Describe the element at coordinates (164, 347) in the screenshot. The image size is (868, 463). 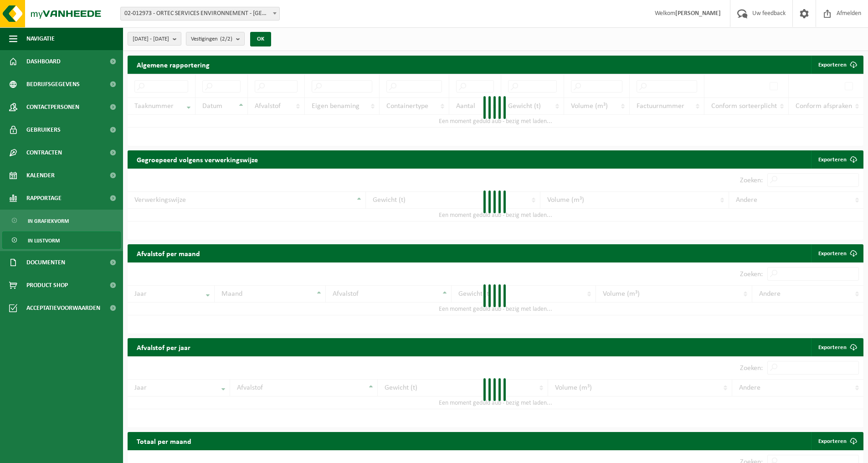
I see `h2: Afvalstof per jaar` at that location.